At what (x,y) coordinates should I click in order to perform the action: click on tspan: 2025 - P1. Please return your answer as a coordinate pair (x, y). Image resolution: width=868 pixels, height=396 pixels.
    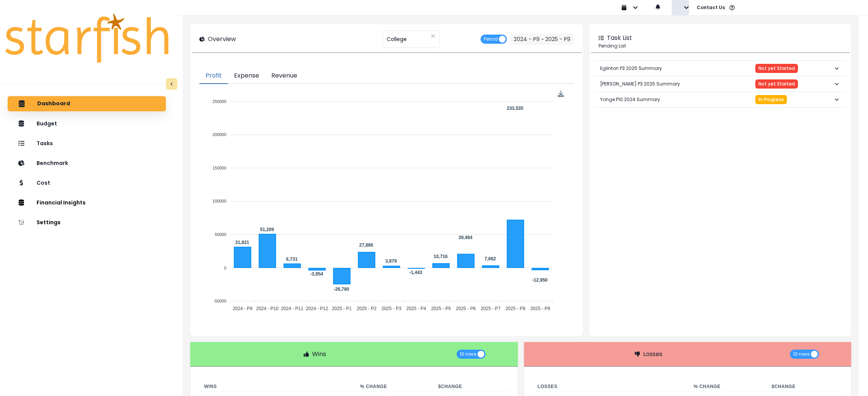
    Looking at the image, I should click on (342, 309).